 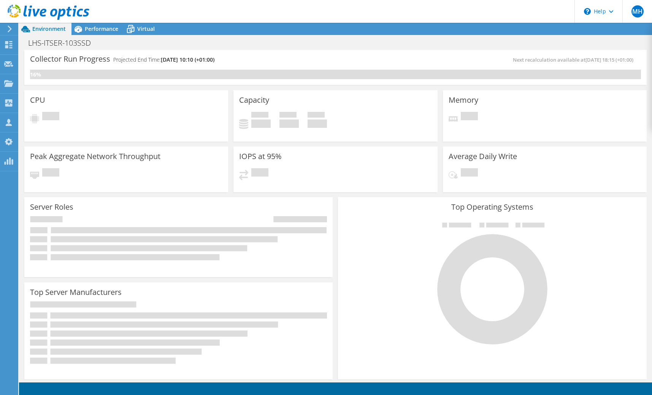 I want to click on span: Environment, so click(x=49, y=29).